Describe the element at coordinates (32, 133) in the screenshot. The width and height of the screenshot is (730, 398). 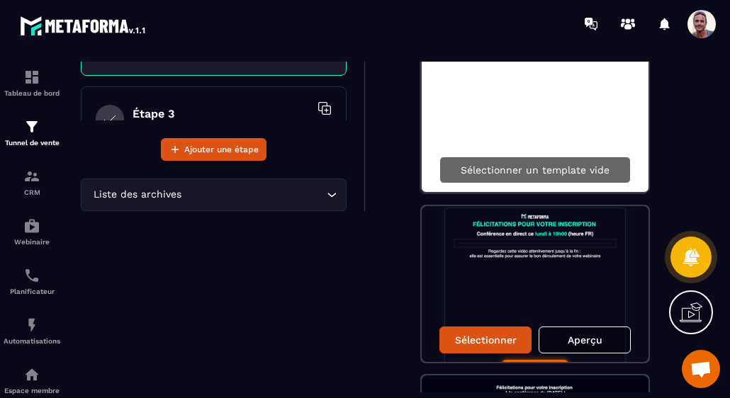
I see `a: formationformationTunnel de vente` at that location.